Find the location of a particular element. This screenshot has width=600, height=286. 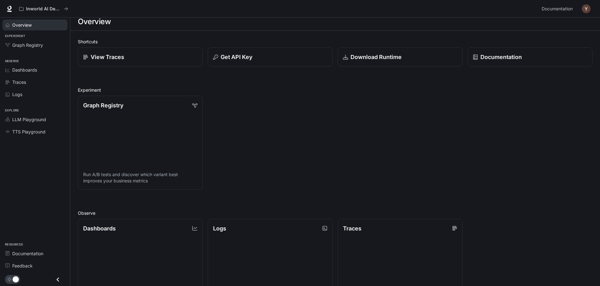

a: Traces is located at coordinates (35, 82).